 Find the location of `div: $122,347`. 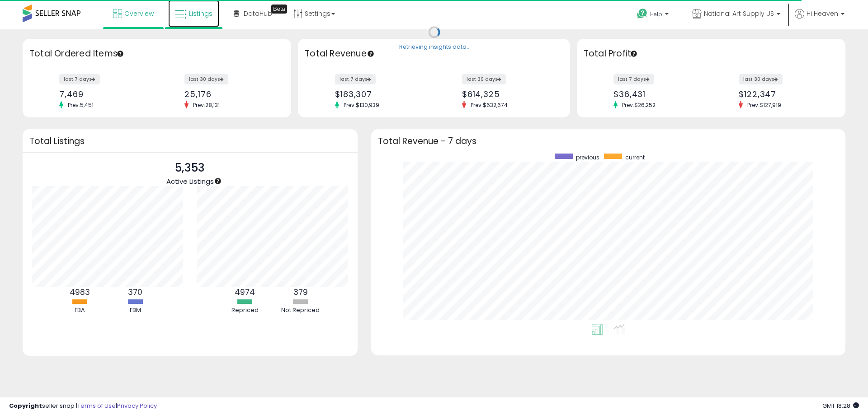

div: $122,347 is located at coordinates (784, 94).